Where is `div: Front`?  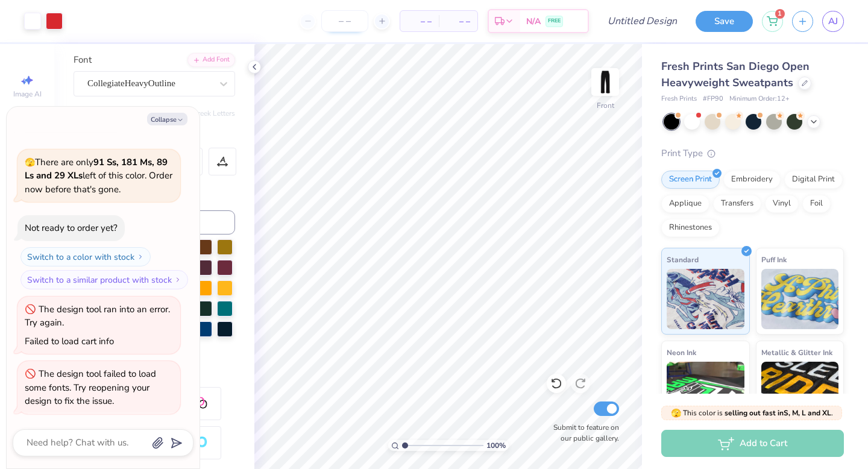 div: Front is located at coordinates (605, 106).